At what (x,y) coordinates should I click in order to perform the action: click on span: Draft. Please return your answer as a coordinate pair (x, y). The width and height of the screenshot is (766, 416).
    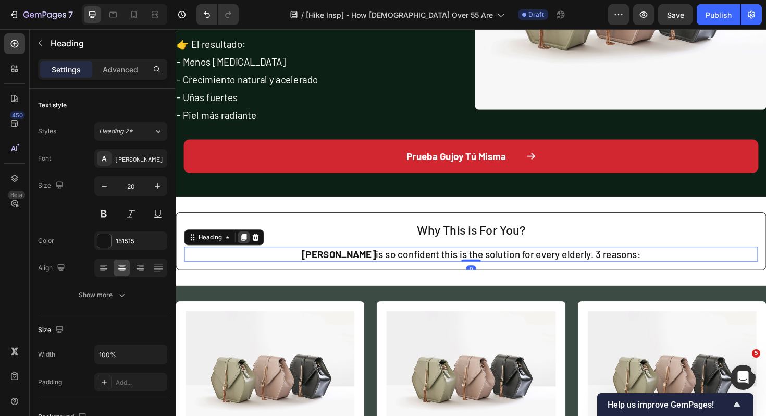
    Looking at the image, I should click on (536, 15).